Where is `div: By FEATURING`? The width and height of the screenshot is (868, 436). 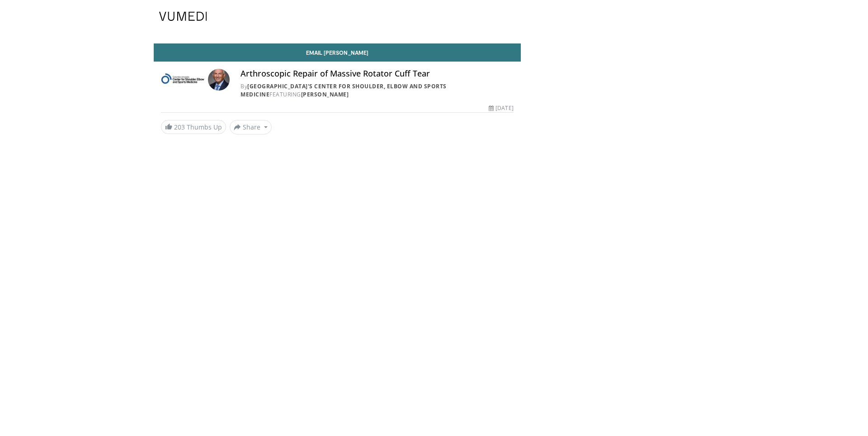
div: By FEATURING is located at coordinates (377, 91).